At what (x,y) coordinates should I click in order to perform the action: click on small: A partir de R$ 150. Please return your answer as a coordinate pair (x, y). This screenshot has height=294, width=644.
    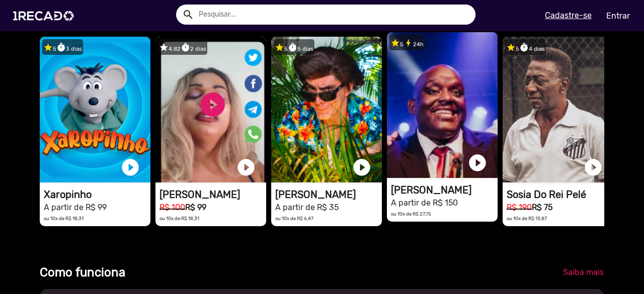
    Looking at the image, I should click on (424, 203).